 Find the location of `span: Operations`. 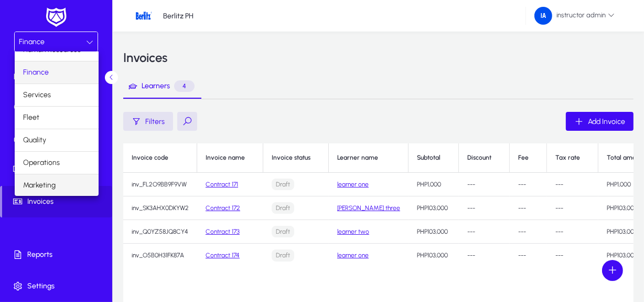

span: Operations is located at coordinates (41, 163).